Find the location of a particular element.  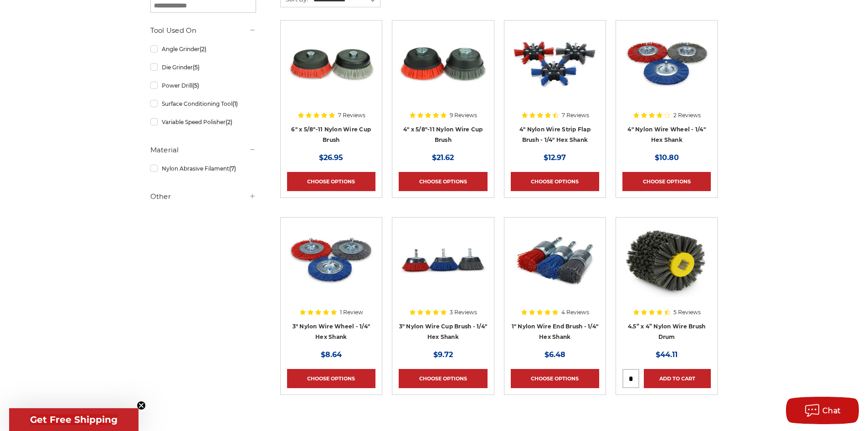

h5: Other is located at coordinates (203, 197).